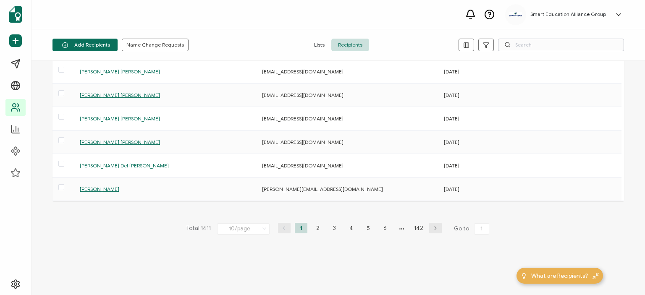 This screenshot has width=645, height=295. Describe the element at coordinates (568, 14) in the screenshot. I see `h5: Smart Education Alliance Group` at that location.